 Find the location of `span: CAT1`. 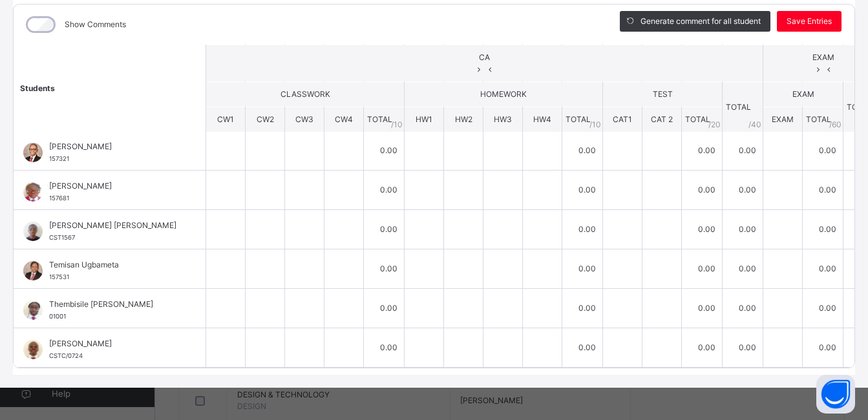

span: CAT1 is located at coordinates (622, 119).